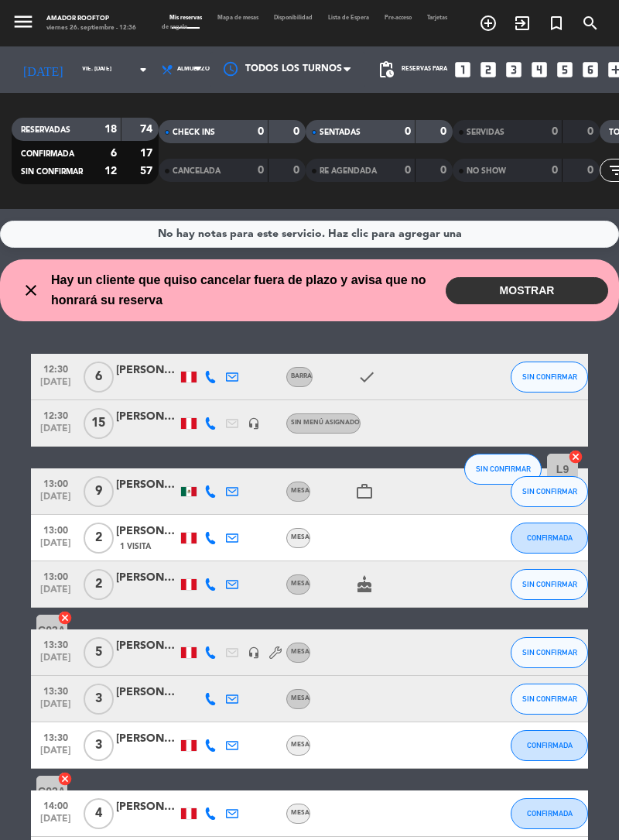 This screenshot has height=840, width=619. I want to click on span: Hay un cliente que quiso cancelar fuera de plazo y avisa que no honrará su reserva, so click(248, 290).